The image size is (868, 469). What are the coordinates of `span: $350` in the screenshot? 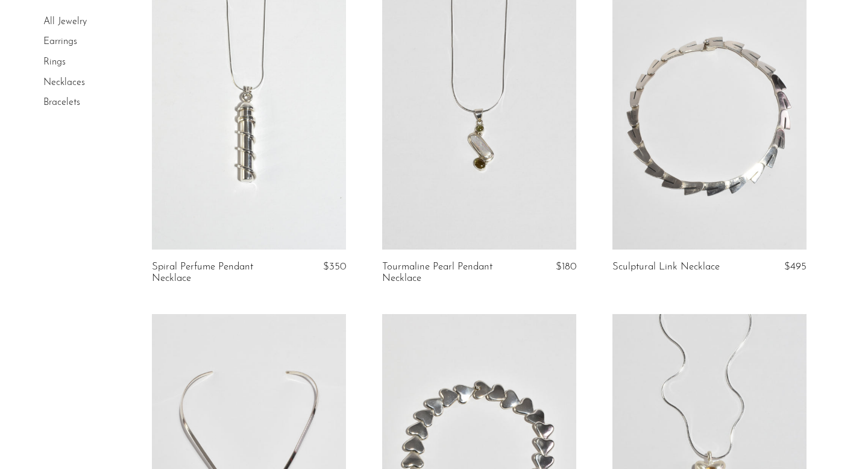 It's located at (335, 267).